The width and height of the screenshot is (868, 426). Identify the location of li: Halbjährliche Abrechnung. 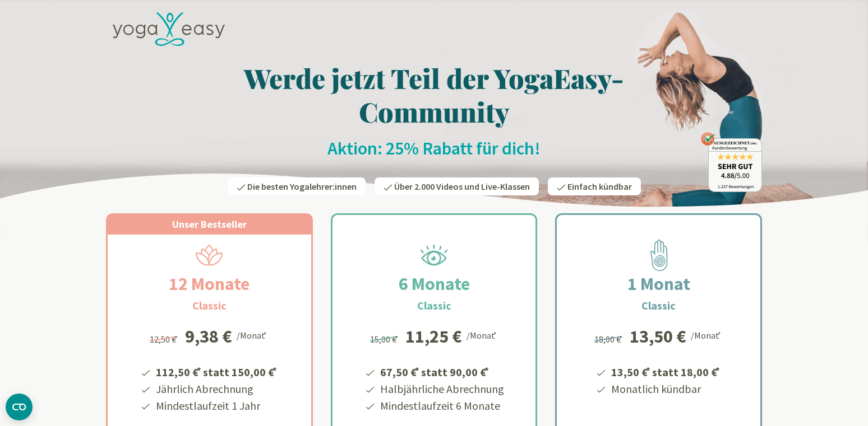
(441, 390).